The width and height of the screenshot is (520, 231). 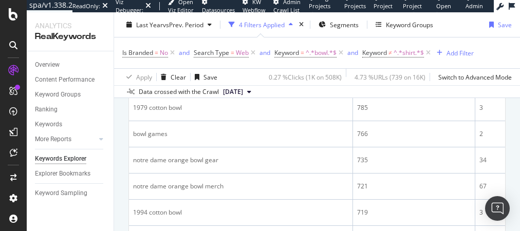 What do you see at coordinates (390, 77) in the screenshot?
I see `div: 4.73 % URLs ( 739 on 16K )` at bounding box center [390, 77].